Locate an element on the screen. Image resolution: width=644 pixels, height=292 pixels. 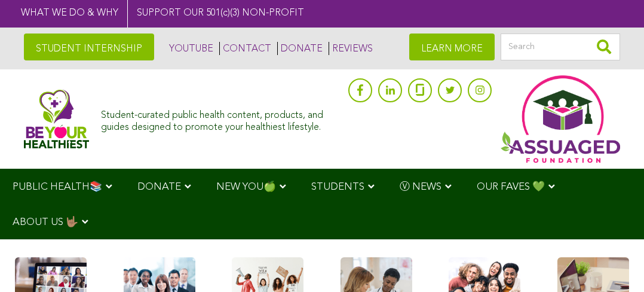
span: PUBLIC HEALTH📚 is located at coordinates (57, 187).